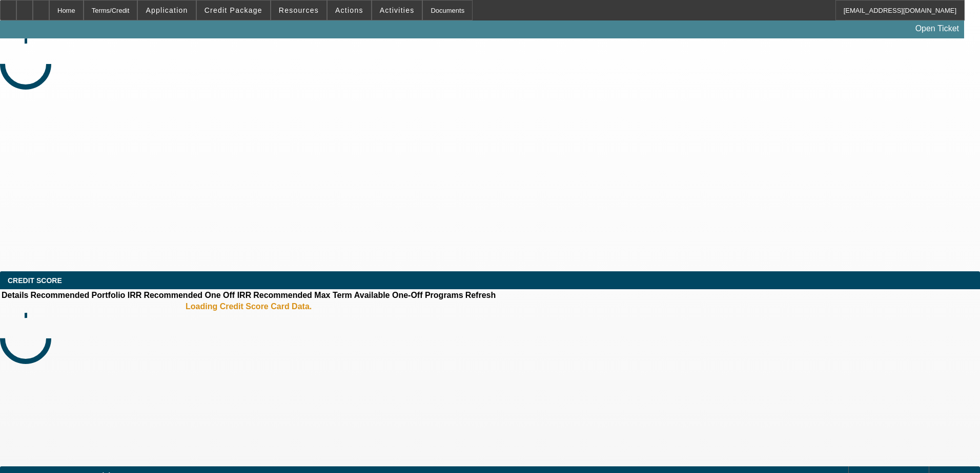 The height and width of the screenshot is (473, 980). I want to click on span: Resources, so click(298, 10).